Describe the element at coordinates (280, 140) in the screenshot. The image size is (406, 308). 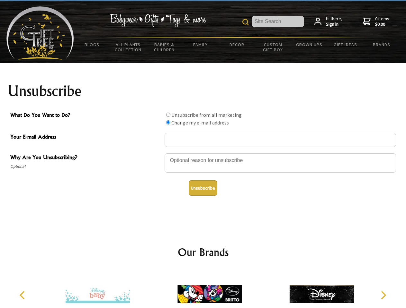
I see `input: Your E-mail Address` at that location.